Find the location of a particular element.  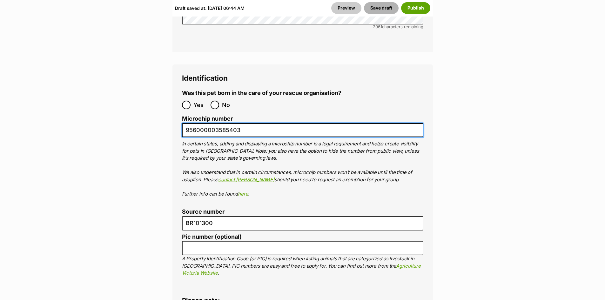

label: Was this pet born in the care of your rescue organisation? is located at coordinates (262, 93).